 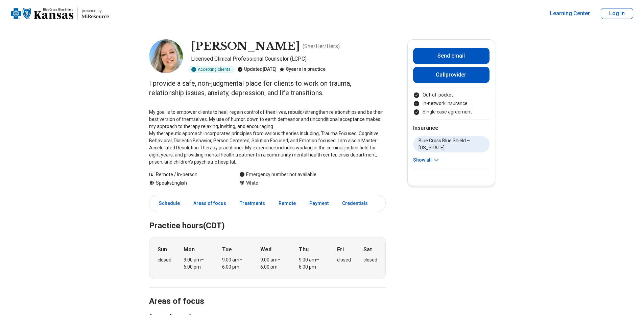 I want to click on a: Treatments, so click(x=252, y=203).